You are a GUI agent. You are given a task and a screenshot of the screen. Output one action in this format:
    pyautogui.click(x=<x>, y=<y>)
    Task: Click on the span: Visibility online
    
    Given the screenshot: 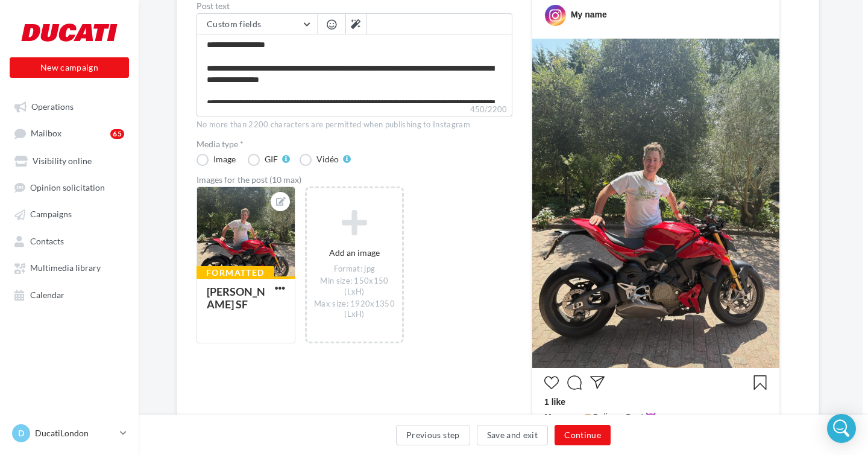 What is the action you would take?
    pyautogui.click(x=62, y=161)
    